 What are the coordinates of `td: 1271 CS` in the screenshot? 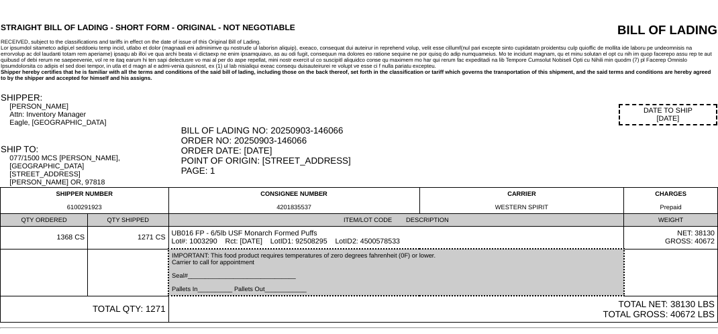 It's located at (128, 238).